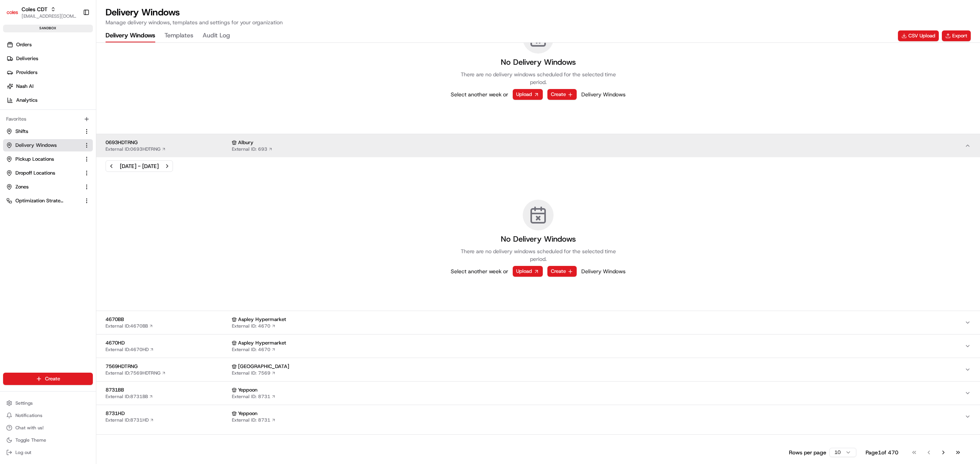  Describe the element at coordinates (50, 44) in the screenshot. I see `a: Orders` at that location.